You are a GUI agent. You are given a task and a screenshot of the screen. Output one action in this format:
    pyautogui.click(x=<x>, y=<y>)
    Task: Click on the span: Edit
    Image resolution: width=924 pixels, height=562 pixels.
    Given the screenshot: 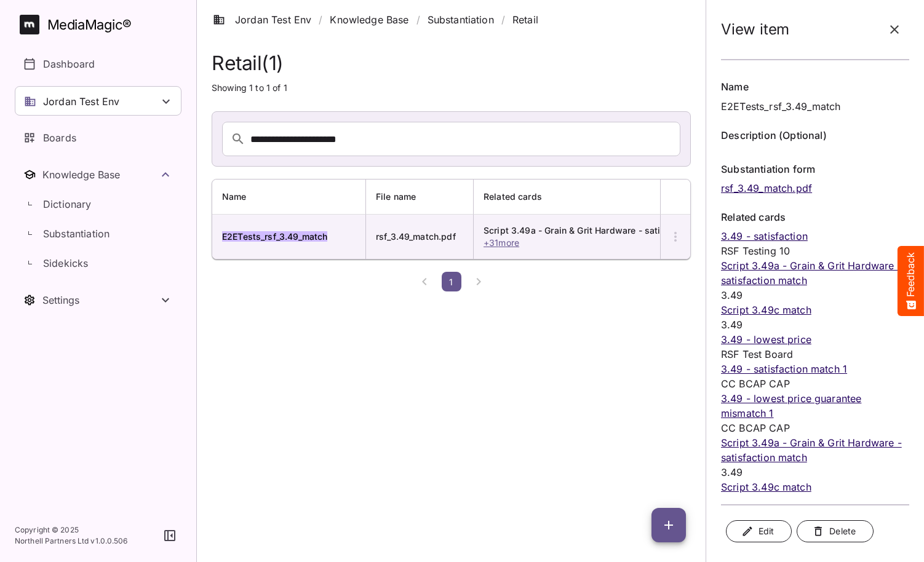 What is the action you would take?
    pyautogui.click(x=759, y=531)
    